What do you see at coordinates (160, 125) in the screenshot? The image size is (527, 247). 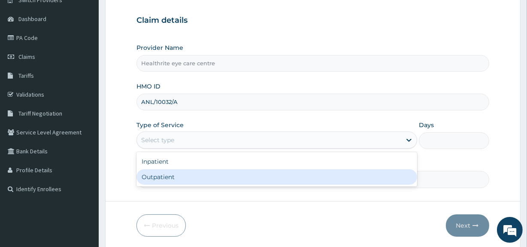 I see `label: Type of Service` at bounding box center [160, 125].